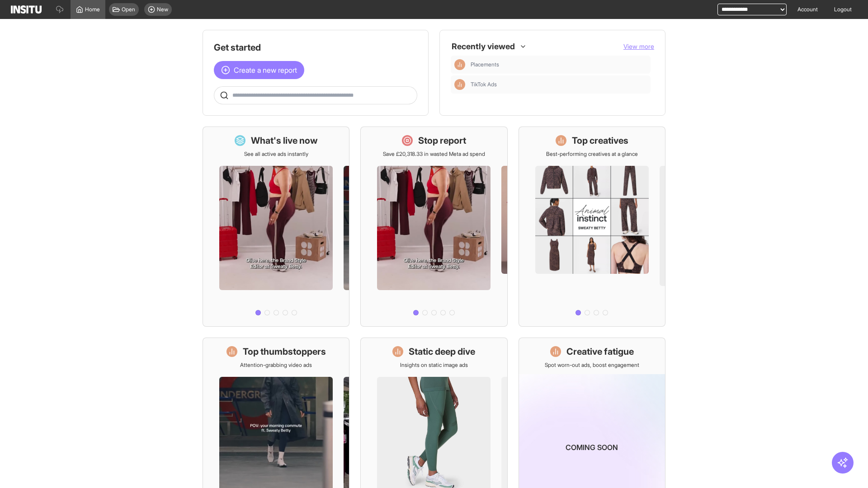 The image size is (868, 488). I want to click on p: Attention-grabbing video ads, so click(276, 365).